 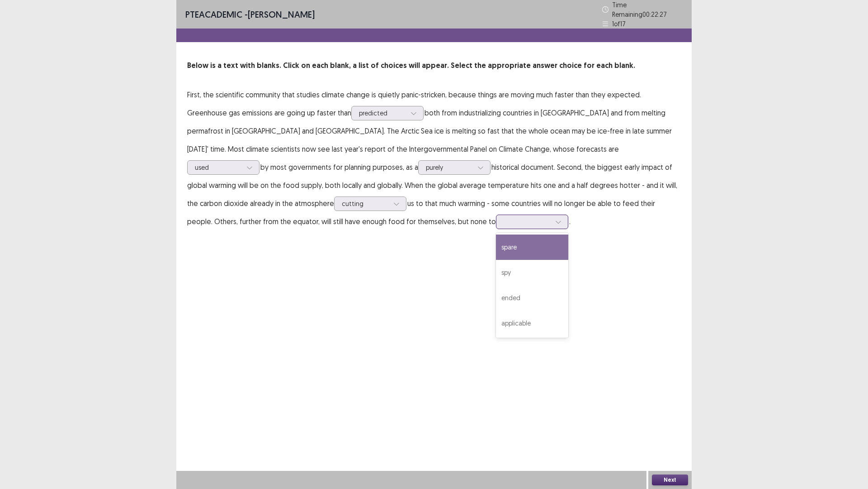 I want to click on div: cutting, so click(x=366, y=204).